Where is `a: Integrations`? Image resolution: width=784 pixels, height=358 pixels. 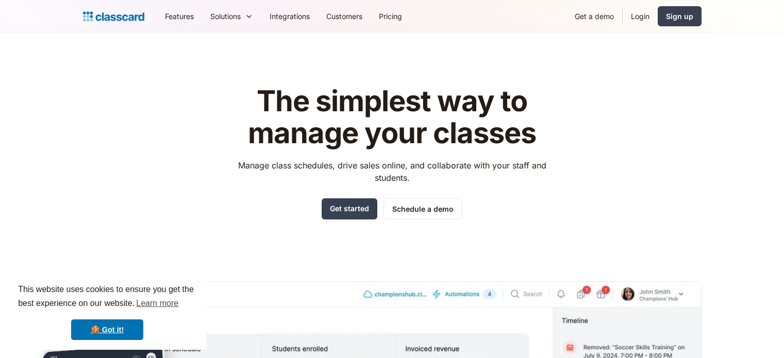 a: Integrations is located at coordinates (290, 16).